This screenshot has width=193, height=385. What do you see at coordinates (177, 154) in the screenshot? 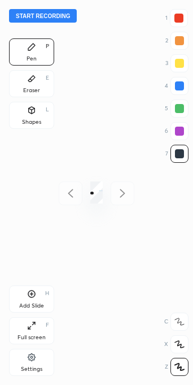
I see `div: 7` at bounding box center [177, 154].